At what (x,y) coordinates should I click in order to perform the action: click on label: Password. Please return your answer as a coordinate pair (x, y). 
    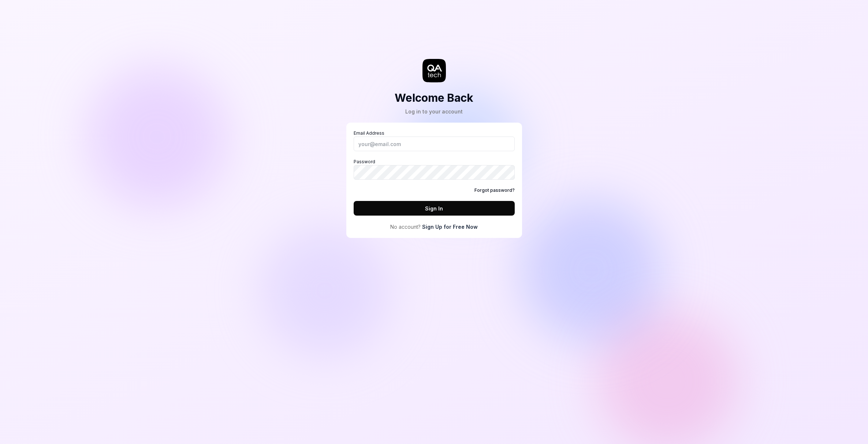
    Looking at the image, I should click on (434, 169).